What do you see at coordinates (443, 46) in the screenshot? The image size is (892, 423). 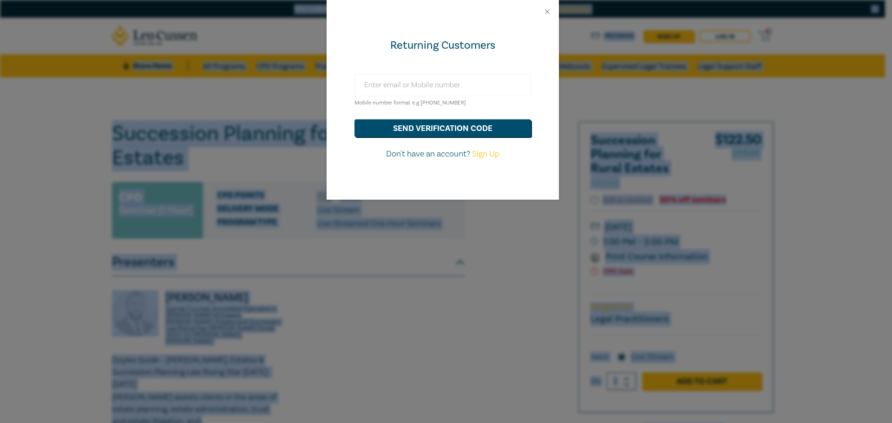 I see `div: Returning Customers` at bounding box center [443, 46].